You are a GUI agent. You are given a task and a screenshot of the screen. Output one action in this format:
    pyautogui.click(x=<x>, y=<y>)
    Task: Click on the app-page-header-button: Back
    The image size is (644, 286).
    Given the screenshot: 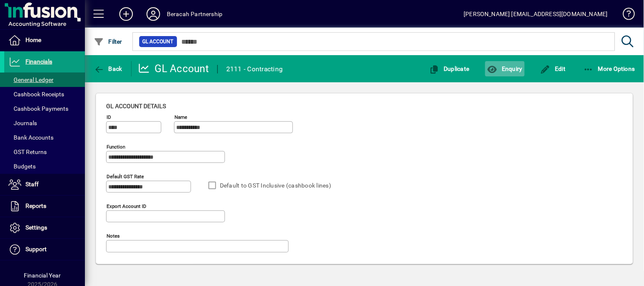 What is the action you would take?
    pyautogui.click(x=108, y=69)
    